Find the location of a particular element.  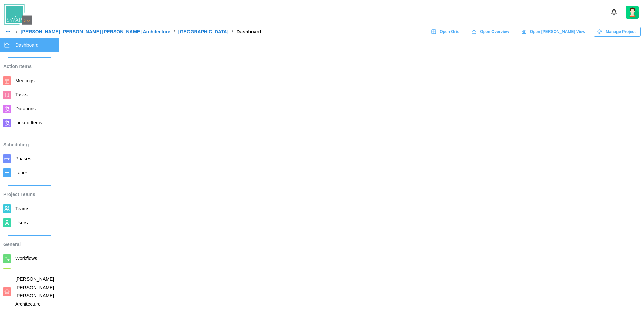

a: Open Overview is located at coordinates (491, 32).